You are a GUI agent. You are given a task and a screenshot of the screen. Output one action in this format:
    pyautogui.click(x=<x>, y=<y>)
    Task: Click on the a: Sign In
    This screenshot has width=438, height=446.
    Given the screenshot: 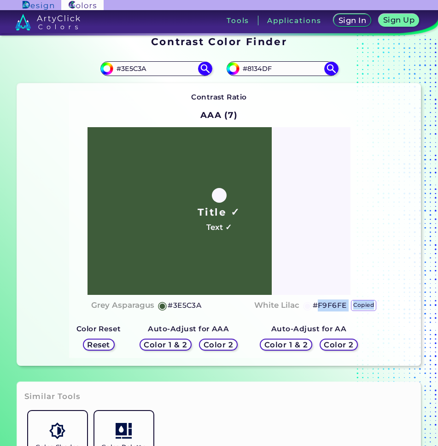 What is the action you would take?
    pyautogui.click(x=352, y=20)
    